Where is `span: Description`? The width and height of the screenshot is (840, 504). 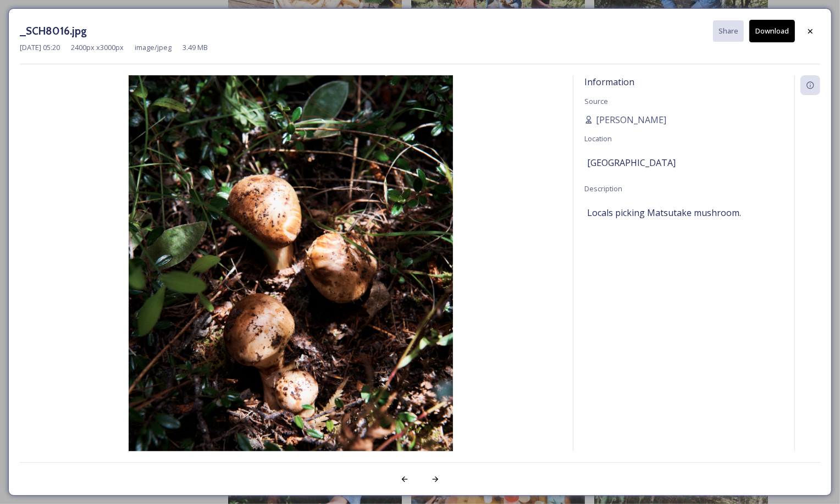
span: Description is located at coordinates (603, 188).